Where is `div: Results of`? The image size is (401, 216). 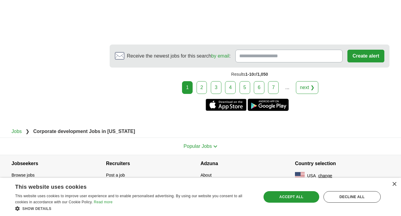 div: Results of is located at coordinates (249, 74).